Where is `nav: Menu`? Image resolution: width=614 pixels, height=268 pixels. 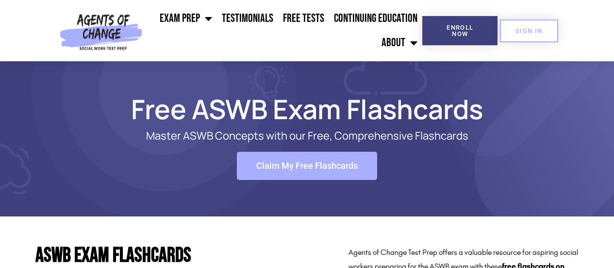
nav: Menu is located at coordinates (284, 31).